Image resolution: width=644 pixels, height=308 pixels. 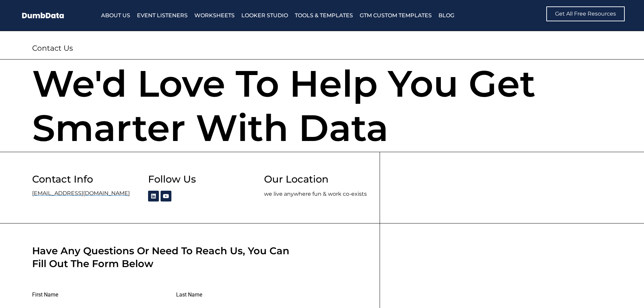 What do you see at coordinates (214, 16) in the screenshot?
I see `a: Worksheets` at bounding box center [214, 16].